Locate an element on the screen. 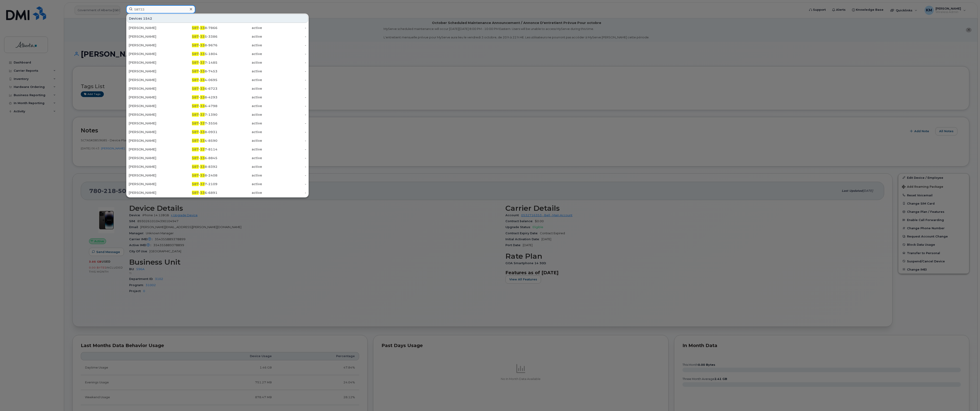  div: - 5-3386 is located at coordinates (195, 36).